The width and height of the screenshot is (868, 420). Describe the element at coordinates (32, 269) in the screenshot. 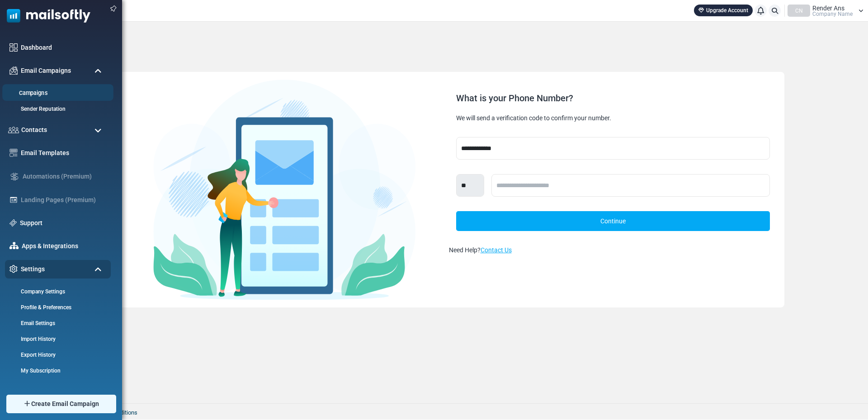

I see `span: Settings` at that location.